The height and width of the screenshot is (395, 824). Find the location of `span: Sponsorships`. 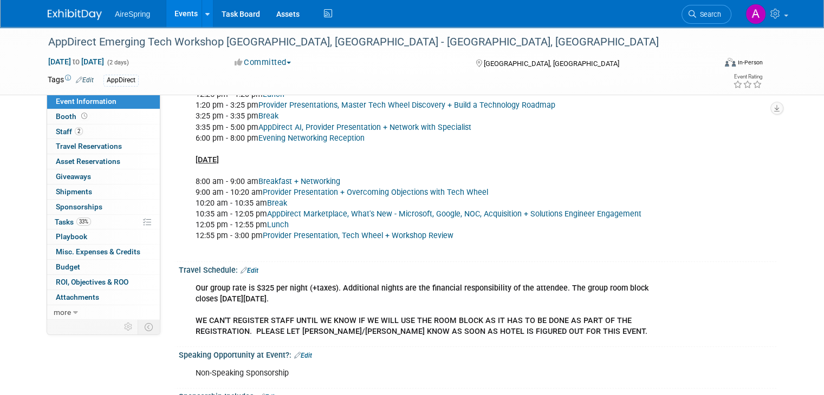

span: Sponsorships is located at coordinates (79, 207).